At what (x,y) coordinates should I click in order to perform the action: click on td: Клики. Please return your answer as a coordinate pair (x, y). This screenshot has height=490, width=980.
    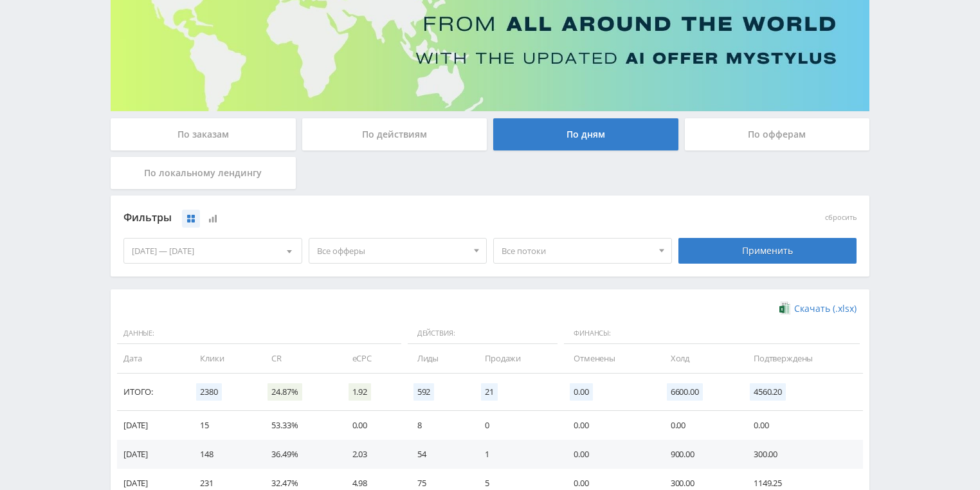
    Looking at the image, I should click on (222, 358).